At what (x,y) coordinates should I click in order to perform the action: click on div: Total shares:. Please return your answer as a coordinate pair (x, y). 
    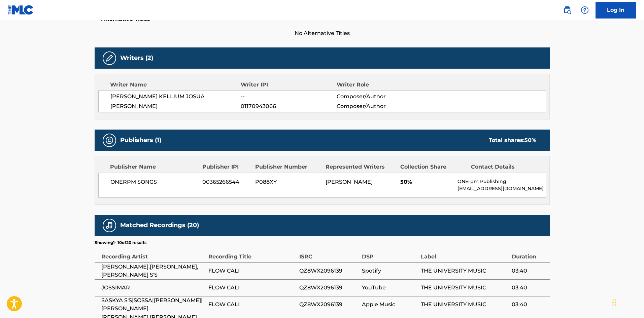
    Looking at the image, I should click on (512, 140).